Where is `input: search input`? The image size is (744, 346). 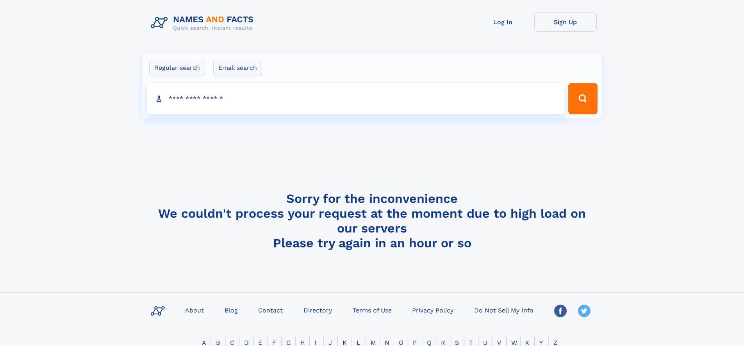 input: search input is located at coordinates (356, 99).